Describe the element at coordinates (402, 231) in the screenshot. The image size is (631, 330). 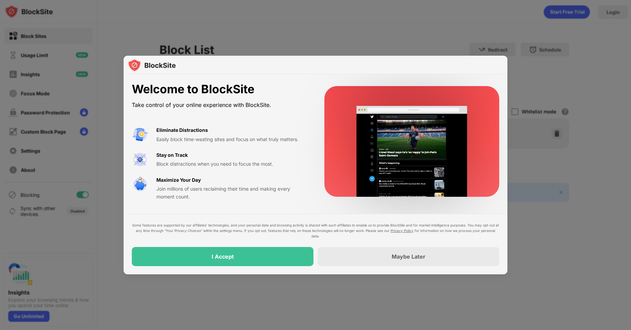
I see `a: Privacy Policy` at that location.